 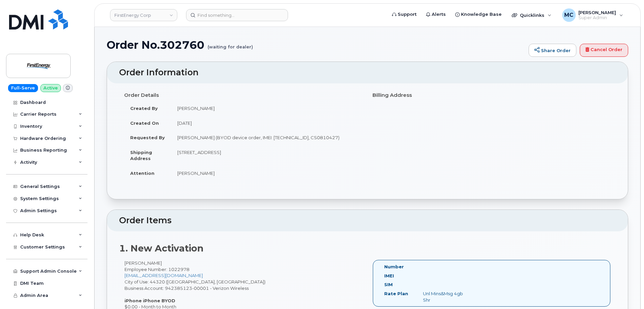 What do you see at coordinates (553, 51) in the screenshot?
I see `a: Share Order` at bounding box center [553, 51].